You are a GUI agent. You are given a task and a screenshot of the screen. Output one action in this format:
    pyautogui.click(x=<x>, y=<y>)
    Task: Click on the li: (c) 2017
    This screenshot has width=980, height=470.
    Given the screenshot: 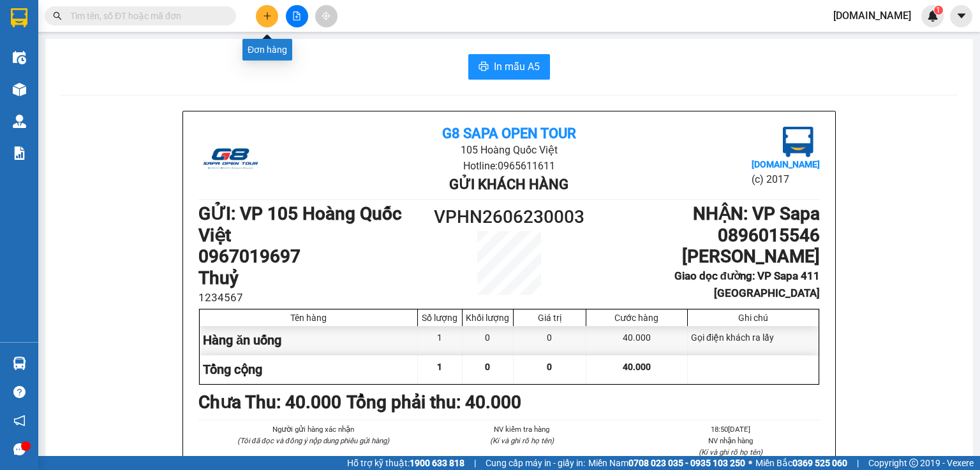 What is the action you would take?
    pyautogui.click(x=785, y=179)
    